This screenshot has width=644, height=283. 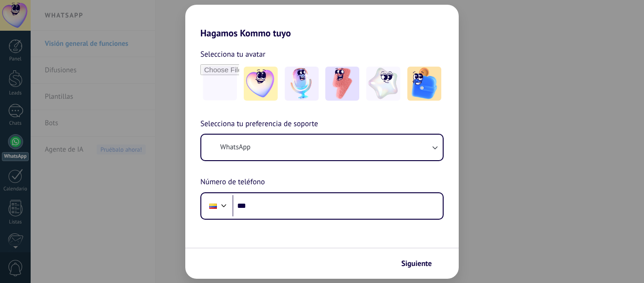 What do you see at coordinates (233, 182) in the screenshot?
I see `span: Número de teléfono` at bounding box center [233, 182].